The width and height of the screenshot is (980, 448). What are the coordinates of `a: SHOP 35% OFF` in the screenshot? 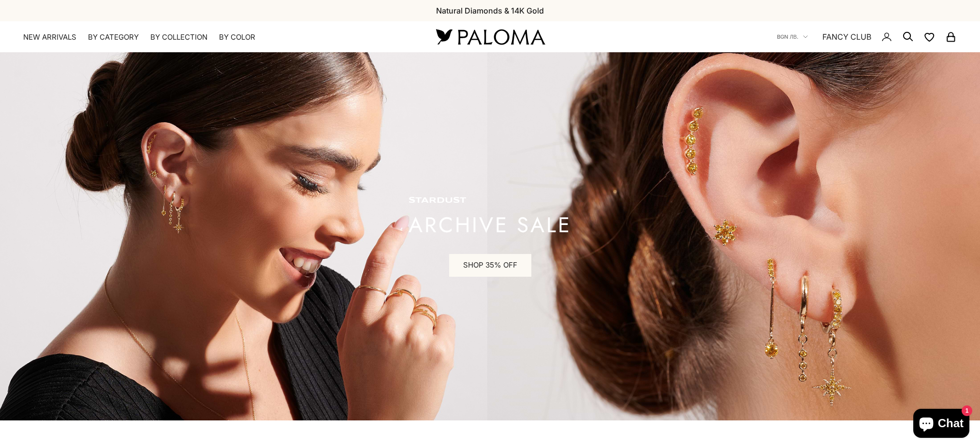 It's located at (490, 265).